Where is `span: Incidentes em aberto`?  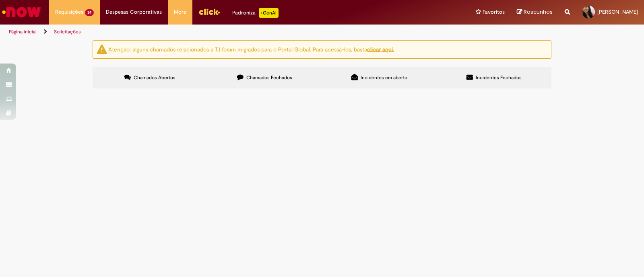 span: Incidentes em aberto is located at coordinates (384, 77).